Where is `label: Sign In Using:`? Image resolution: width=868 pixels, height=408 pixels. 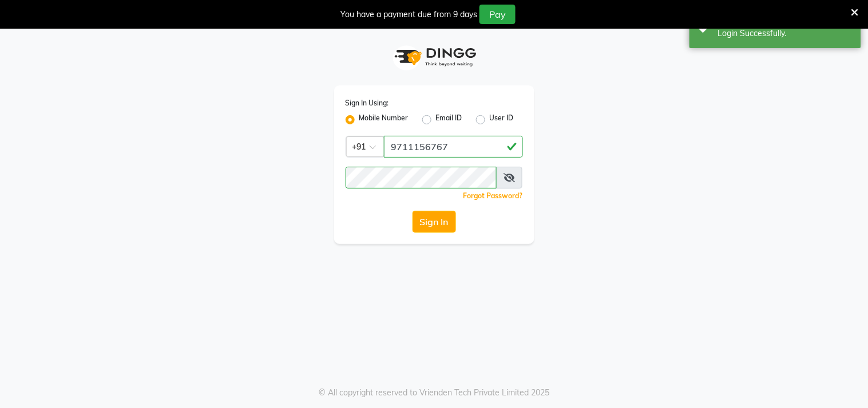
label: Sign In Using: is located at coordinates (368, 103).